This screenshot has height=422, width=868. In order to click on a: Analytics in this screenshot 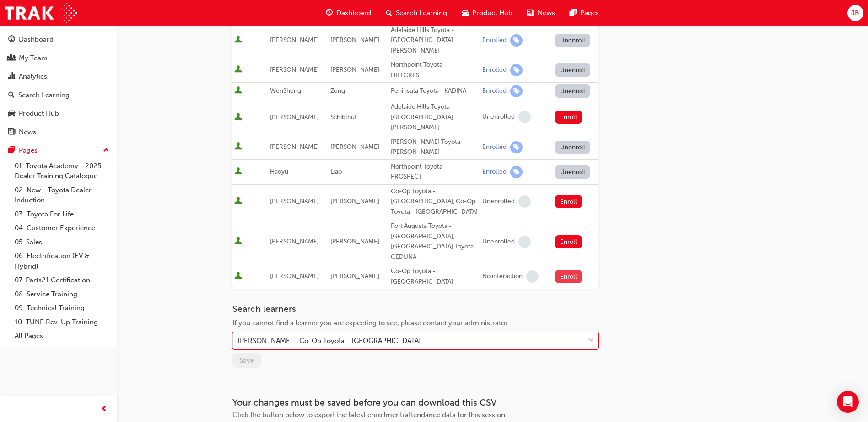, I will do `click(58, 76)`.